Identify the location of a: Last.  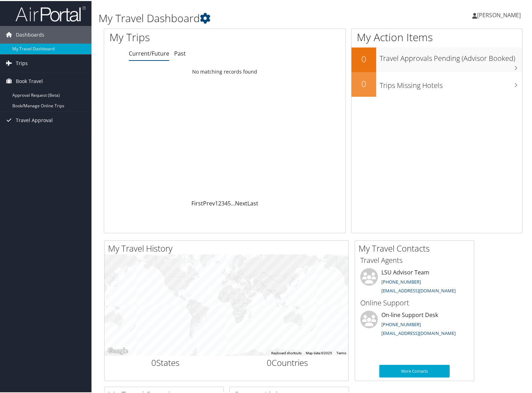
(252, 202).